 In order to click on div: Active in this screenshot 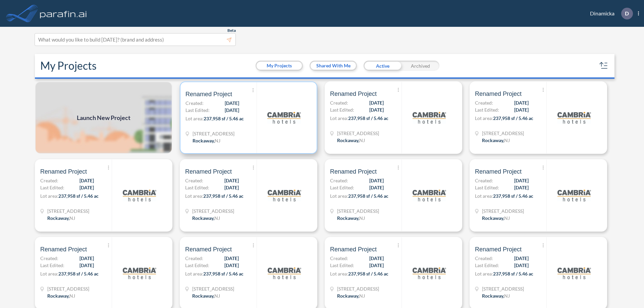, I will do `click(382, 66)`.